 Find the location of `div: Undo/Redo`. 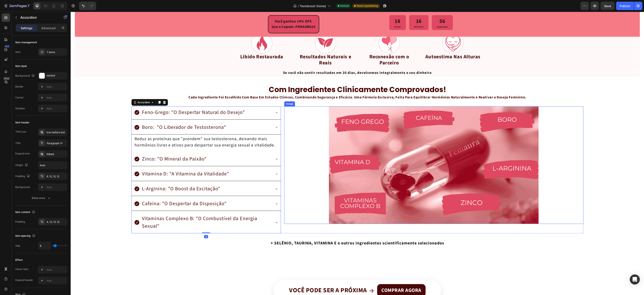

div: Undo/Redo is located at coordinates (87, 6).